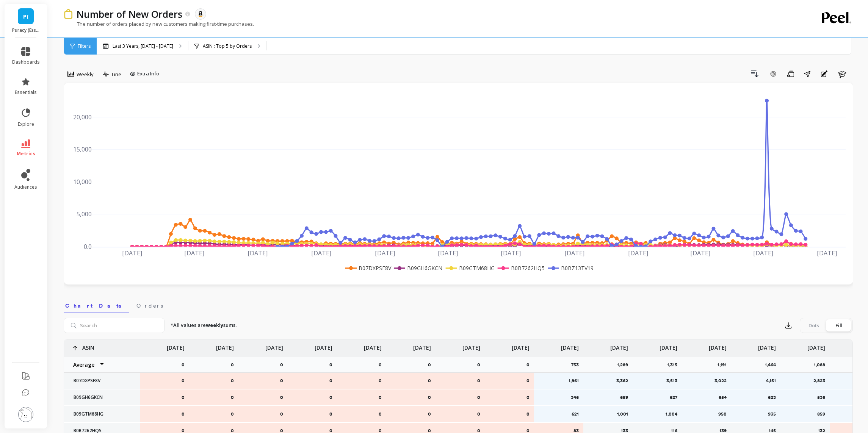 The image size is (868, 433). I want to click on span: dashboards, so click(26, 62).